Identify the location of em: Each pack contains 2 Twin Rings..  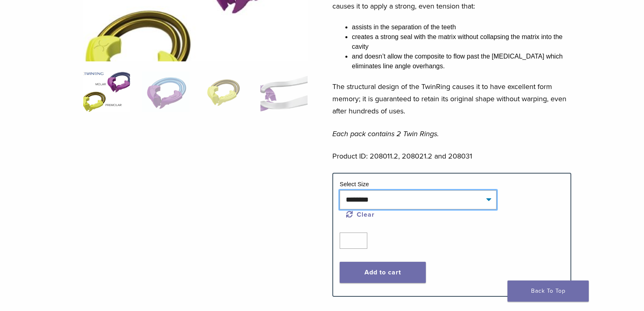
(386, 134).